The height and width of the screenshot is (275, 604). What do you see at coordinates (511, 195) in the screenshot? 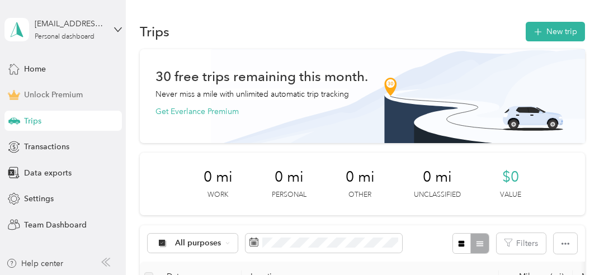
I see `p: Value` at bounding box center [511, 195].